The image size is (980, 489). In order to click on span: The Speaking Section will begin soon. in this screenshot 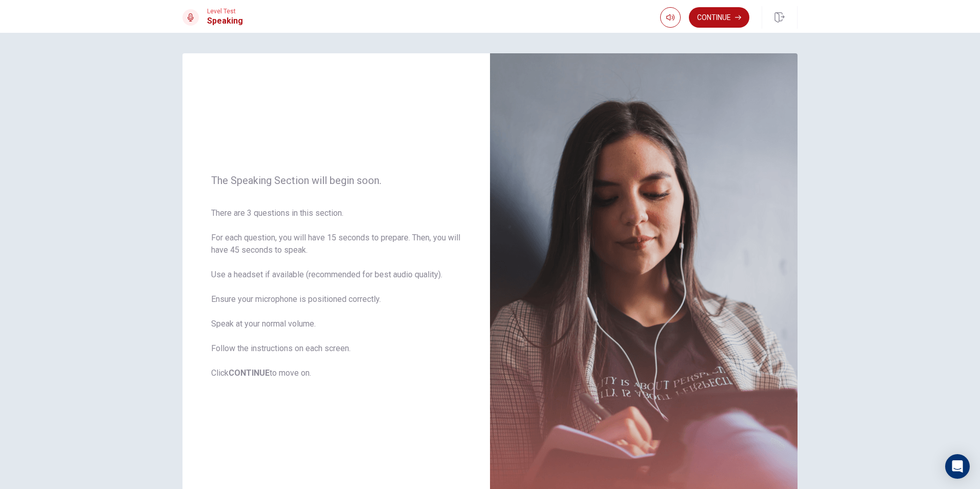, I will do `click(336, 180)`.